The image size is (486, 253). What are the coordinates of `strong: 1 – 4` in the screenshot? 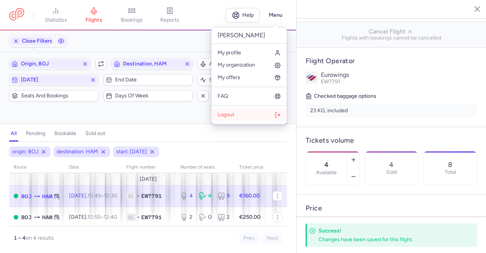 It's located at (20, 237).